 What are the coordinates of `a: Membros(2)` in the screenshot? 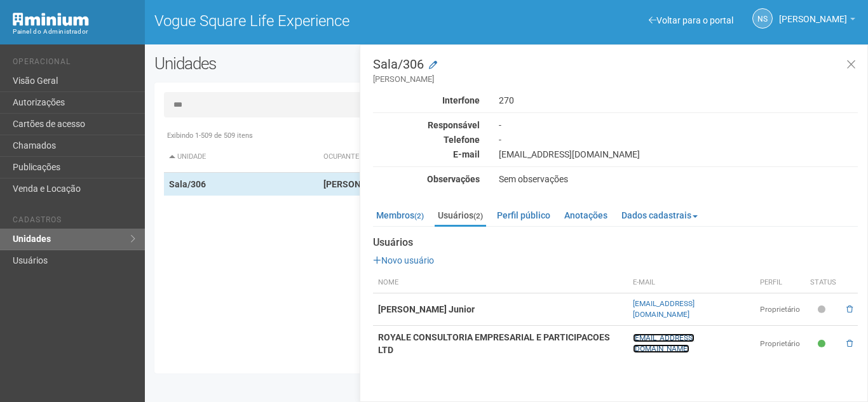 It's located at (400, 216).